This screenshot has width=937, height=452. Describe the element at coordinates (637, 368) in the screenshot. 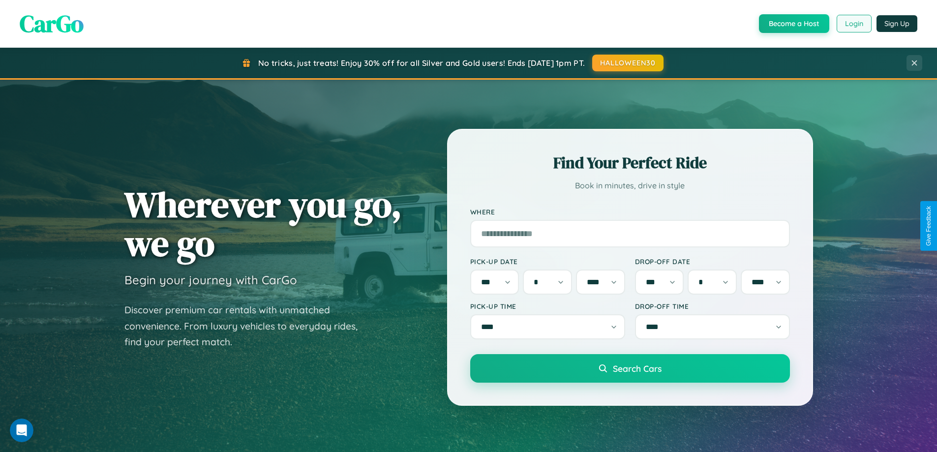

I see `span: Search Cars` at that location.